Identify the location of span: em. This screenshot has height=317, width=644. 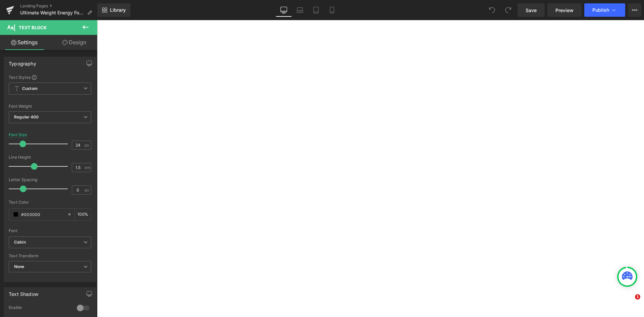
(87, 167).